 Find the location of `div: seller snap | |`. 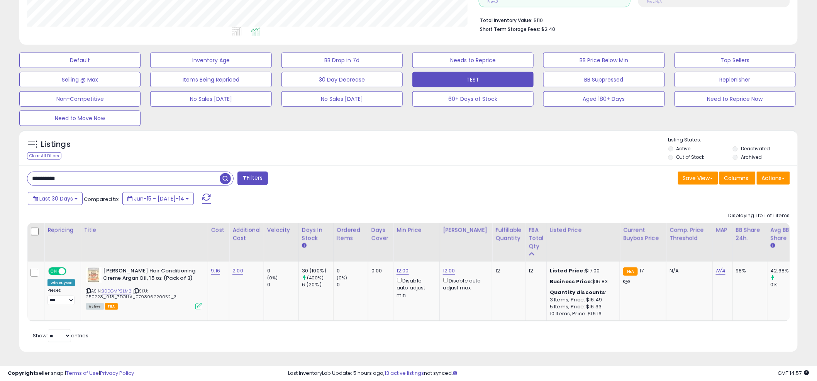

div: seller snap | | is located at coordinates (71, 373).